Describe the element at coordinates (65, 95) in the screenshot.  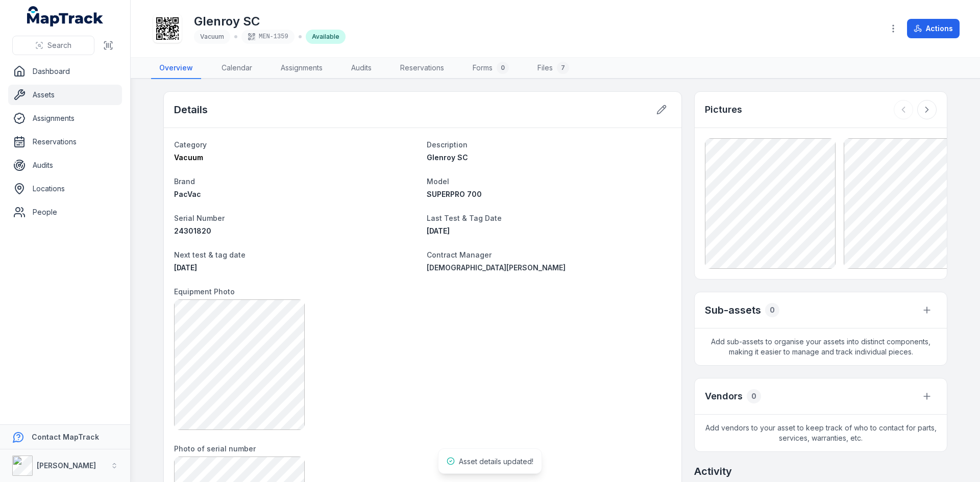
I see `a: Assets` at that location.